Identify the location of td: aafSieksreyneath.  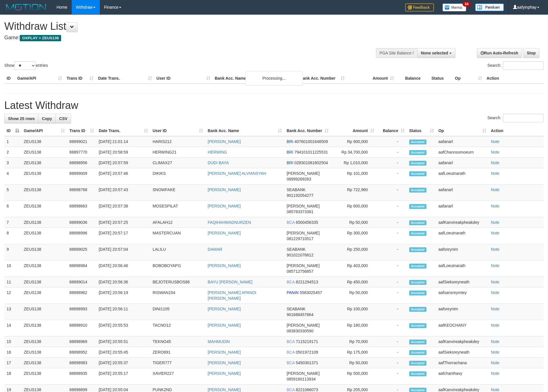
(462, 282).